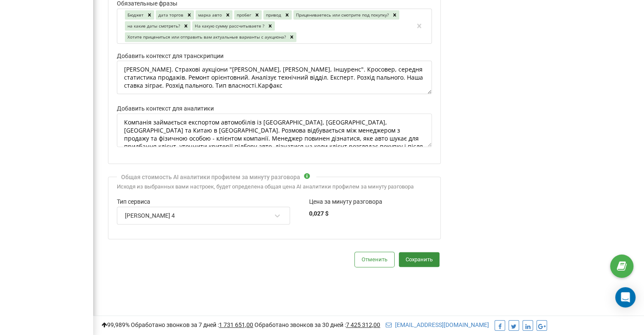 The height and width of the screenshot is (335, 644). What do you see at coordinates (317, 325) in the screenshot?
I see `span: Обработано звонков за 30 дней :` at bounding box center [317, 325].